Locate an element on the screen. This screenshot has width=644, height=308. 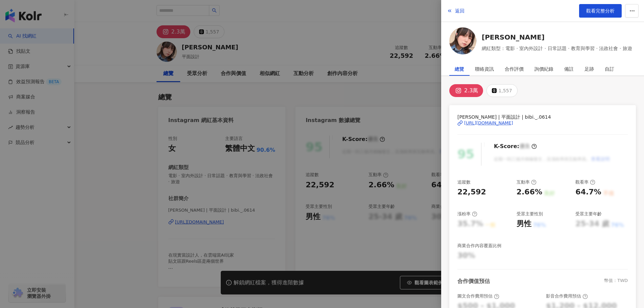
div: 2.3萬 is located at coordinates (471, 90).